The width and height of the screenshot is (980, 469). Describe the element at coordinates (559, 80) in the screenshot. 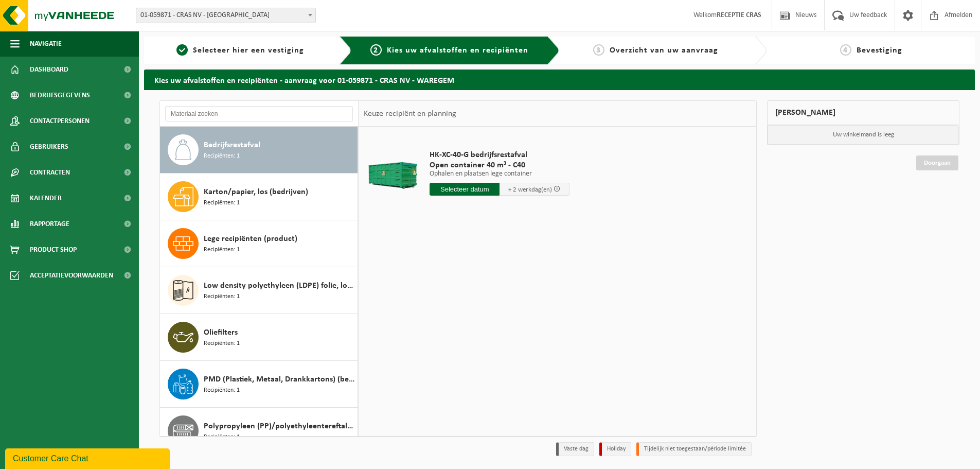

I see `h2: Kies uw afvalstoffen en recipiënten - aanvraag voor 01-059871 - CRAS NV - WAREGEM` at that location.